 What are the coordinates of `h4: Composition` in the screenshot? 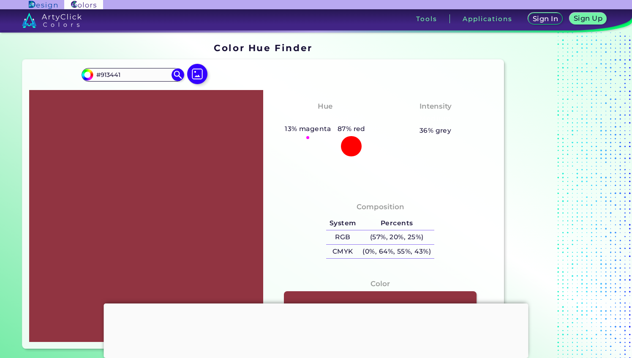 It's located at (380, 206).